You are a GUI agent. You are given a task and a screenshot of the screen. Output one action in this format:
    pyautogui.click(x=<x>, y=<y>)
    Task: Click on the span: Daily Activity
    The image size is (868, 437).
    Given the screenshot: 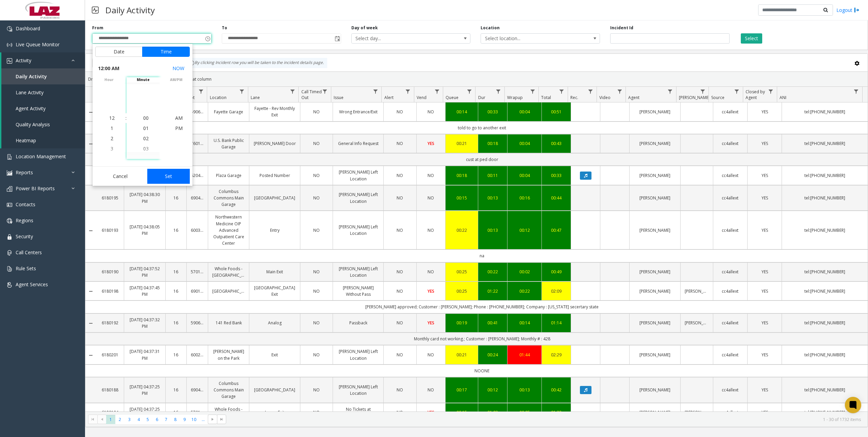 What is the action you would take?
    pyautogui.click(x=31, y=76)
    